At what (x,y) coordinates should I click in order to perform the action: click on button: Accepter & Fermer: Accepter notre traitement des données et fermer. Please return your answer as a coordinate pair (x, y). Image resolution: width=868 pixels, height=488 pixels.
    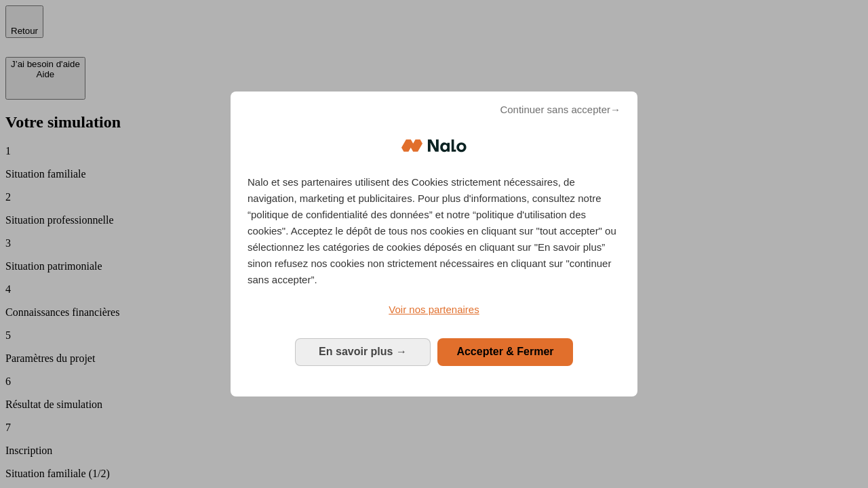
    Looking at the image, I should click on (505, 352).